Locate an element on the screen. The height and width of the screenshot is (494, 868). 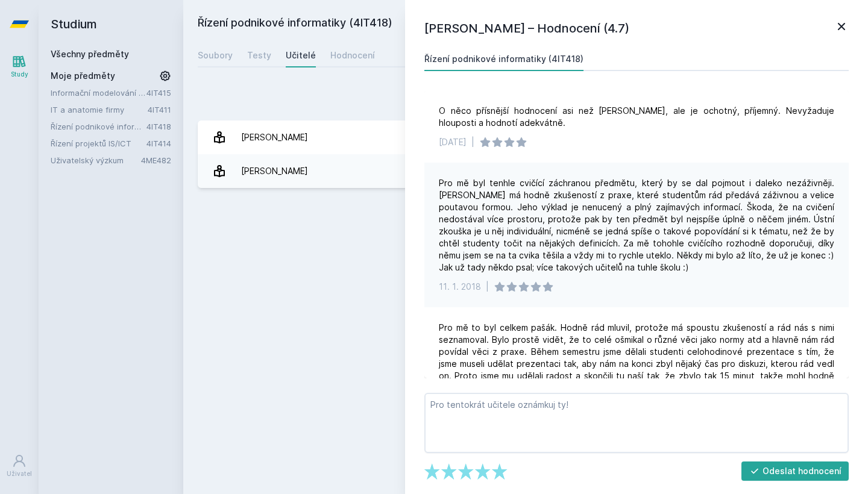
a: Řízení projektů IS/ICT is located at coordinates (98, 144).